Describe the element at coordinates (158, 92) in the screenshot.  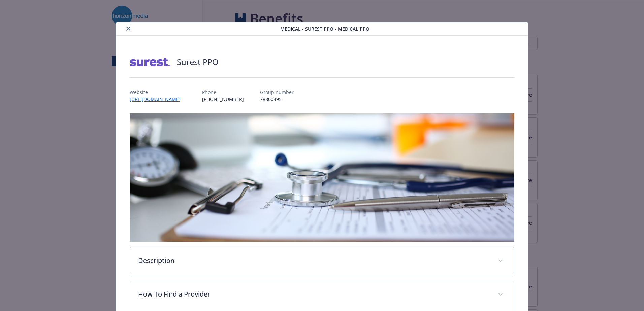
I see `p: Website` at that location.